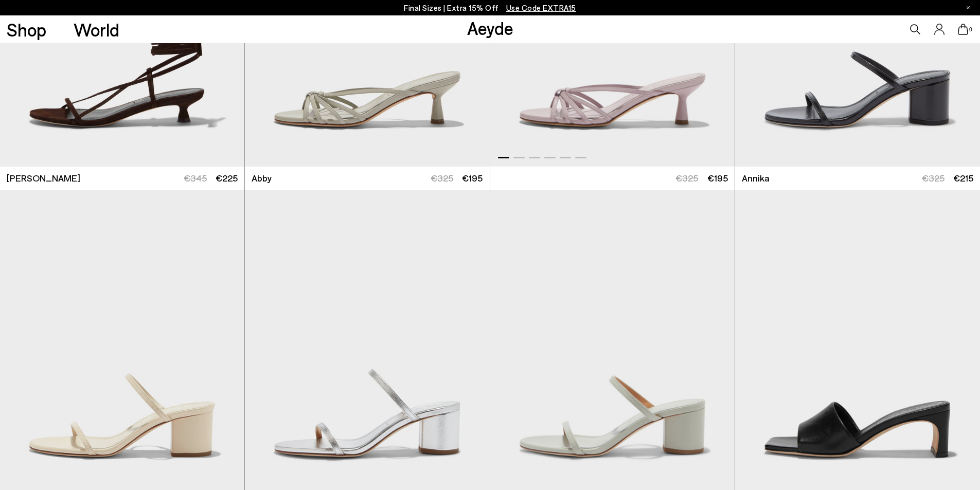 The image size is (980, 490). What do you see at coordinates (96, 29) in the screenshot?
I see `a: World` at bounding box center [96, 29].